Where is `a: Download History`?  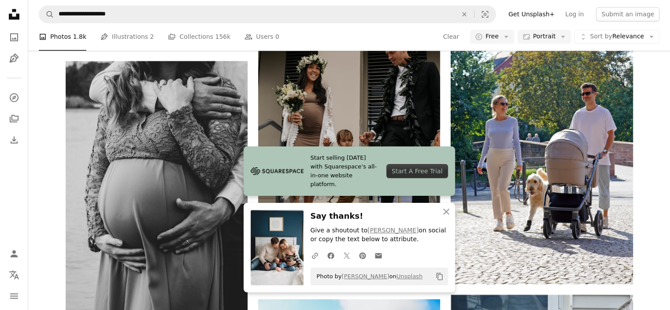 a: Download History is located at coordinates (14, 140).